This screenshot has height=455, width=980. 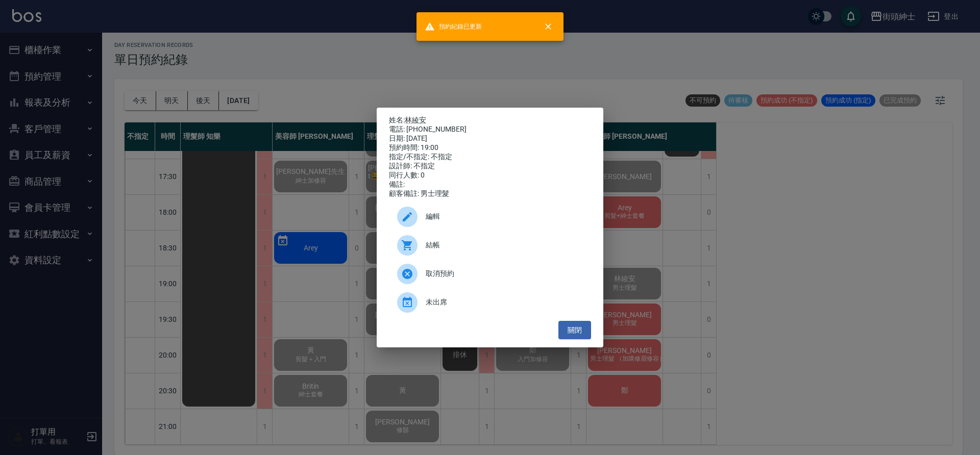 I want to click on div: 同行人數: 0, so click(x=490, y=175).